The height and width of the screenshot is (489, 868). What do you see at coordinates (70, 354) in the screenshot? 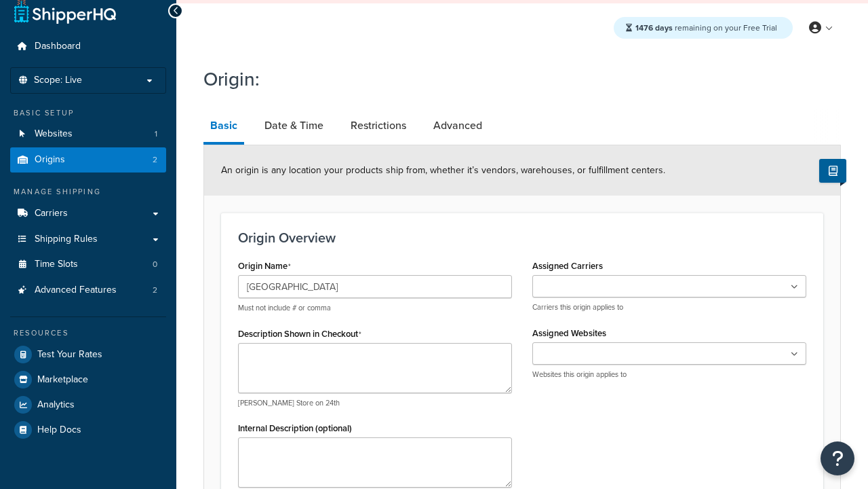
I see `span: Test Your Rates` at bounding box center [70, 354].